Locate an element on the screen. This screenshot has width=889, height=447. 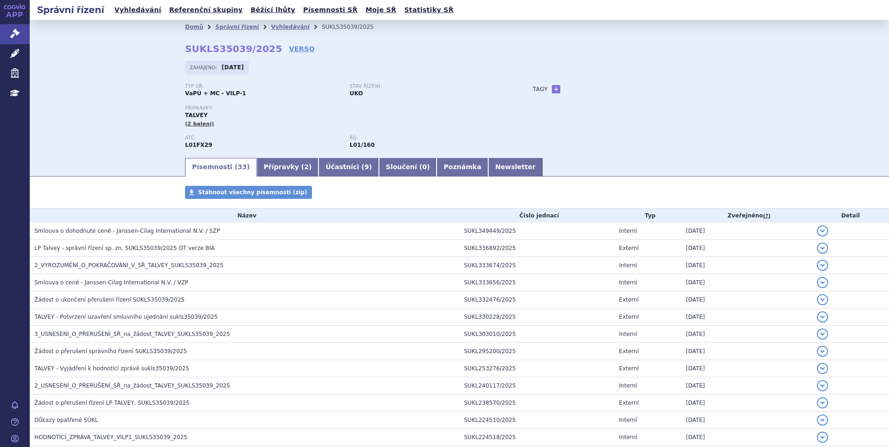
strong: TALKVETAMAB is located at coordinates (198, 145).